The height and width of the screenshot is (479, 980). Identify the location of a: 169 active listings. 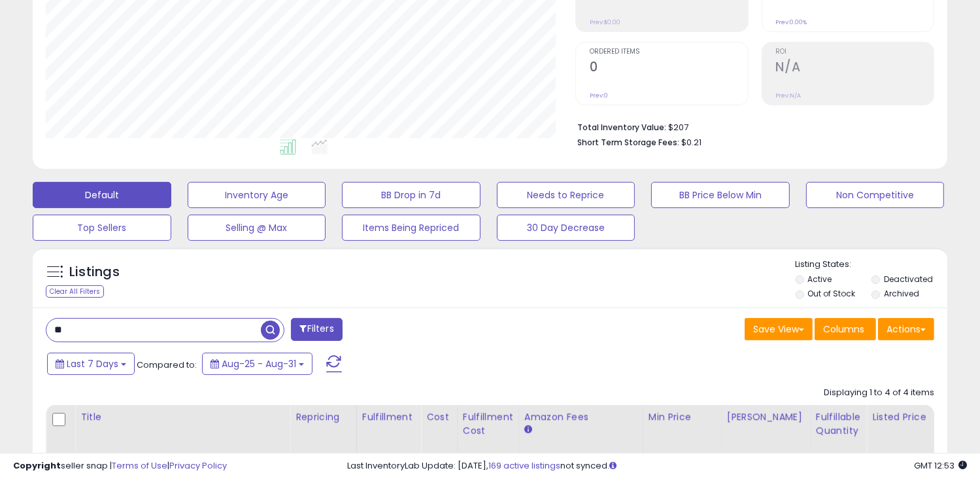
(524, 465).